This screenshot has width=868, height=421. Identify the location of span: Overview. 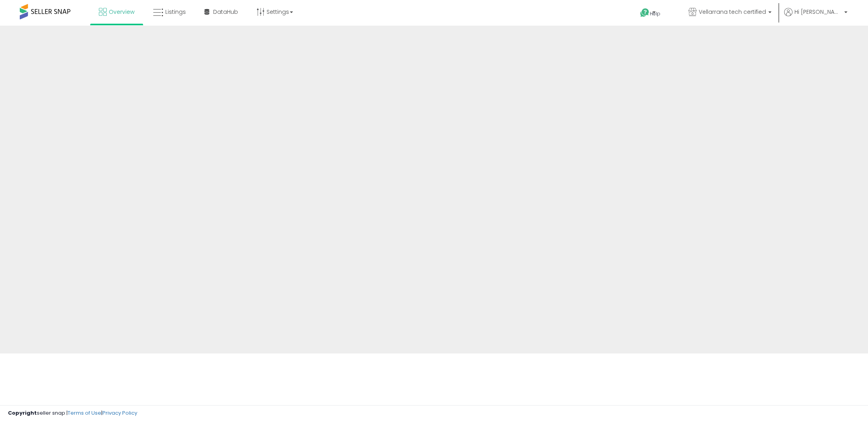
(121, 12).